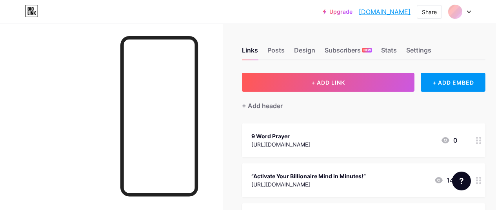 The height and width of the screenshot is (210, 496). I want to click on div: Stats, so click(389, 52).